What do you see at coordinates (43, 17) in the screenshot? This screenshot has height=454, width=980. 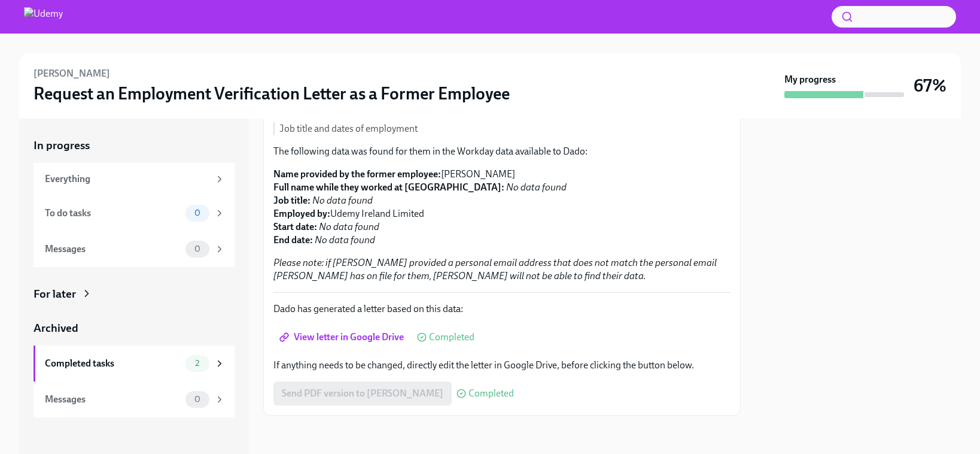 I see `img: Udemy` at bounding box center [43, 17].